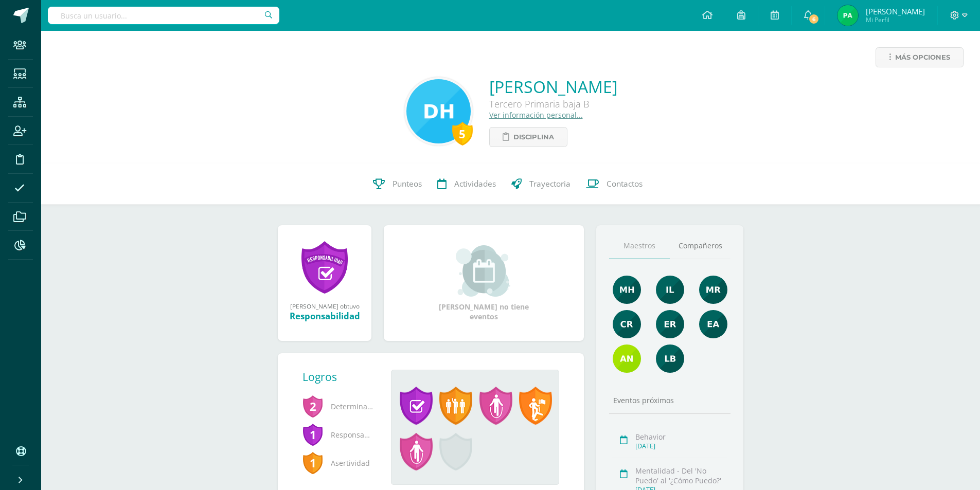 This screenshot has width=980, height=490. What do you see at coordinates (670, 290) in the screenshot?
I see `img: 995ea58681eab39e12b146a705900397.png` at bounding box center [670, 290].